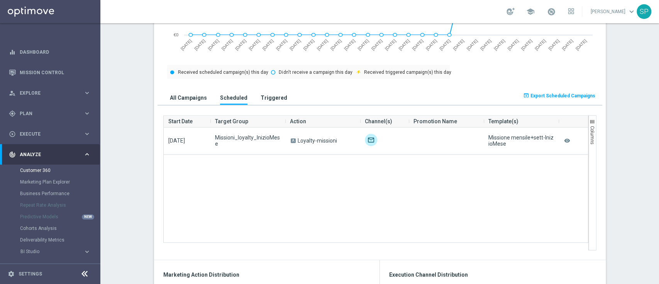 This screenshot has width=659, height=284. Describe the element at coordinates (56, 251) in the screenshot. I see `div: BI Studio keyboard_arrow_right` at that location.